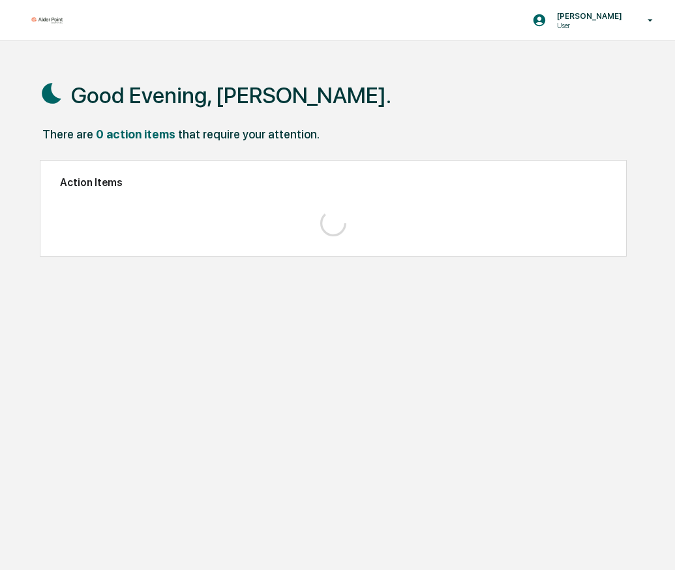 The image size is (675, 570). What do you see at coordinates (136, 134) in the screenshot?
I see `div: 0 action items` at bounding box center [136, 134].